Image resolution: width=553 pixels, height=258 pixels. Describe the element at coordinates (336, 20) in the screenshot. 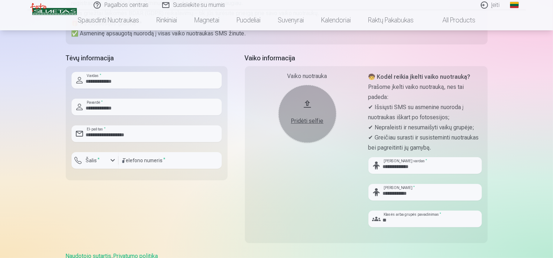

I see `a: Kalendoriai` at that location.